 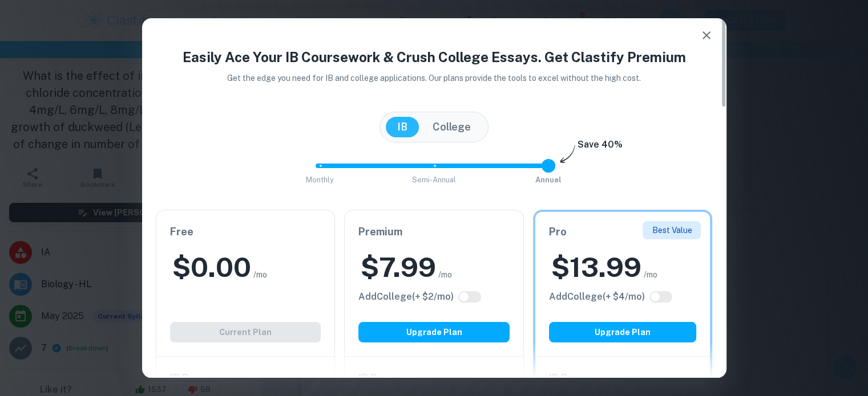 What do you see at coordinates (596, 268) in the screenshot?
I see `h2: $ 13.99` at bounding box center [596, 268].